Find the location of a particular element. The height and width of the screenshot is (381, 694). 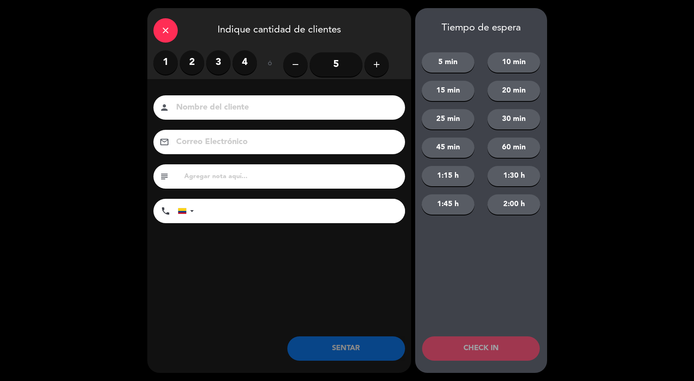

div: Indique cantidad de clientes is located at coordinates (279, 29).